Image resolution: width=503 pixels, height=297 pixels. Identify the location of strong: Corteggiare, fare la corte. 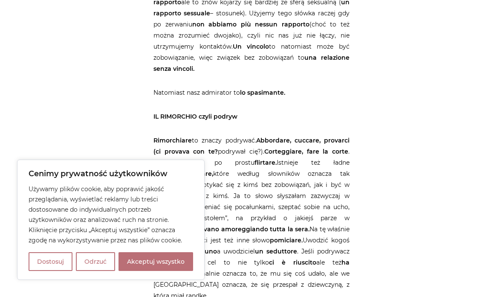
(306, 151).